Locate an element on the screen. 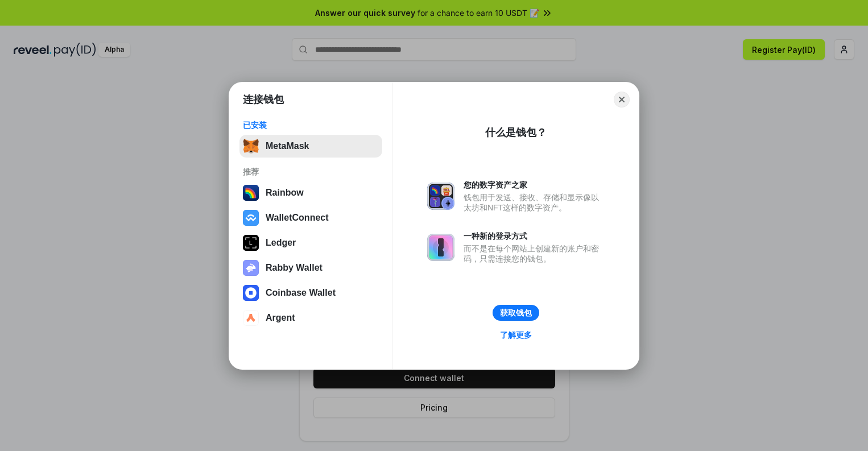 The width and height of the screenshot is (868, 451). div: 推荐 is located at coordinates (311, 172).